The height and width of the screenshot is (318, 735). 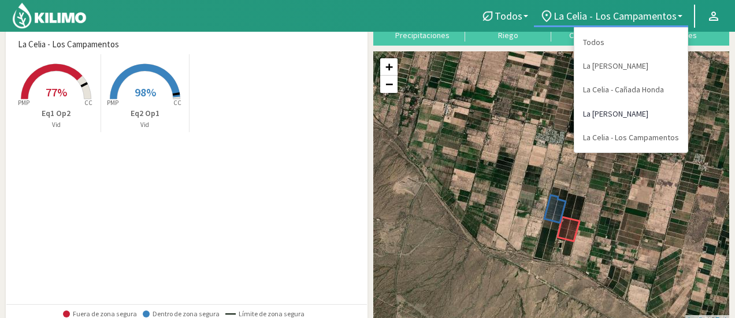 I want to click on button: Precipitaciones, so click(x=422, y=24).